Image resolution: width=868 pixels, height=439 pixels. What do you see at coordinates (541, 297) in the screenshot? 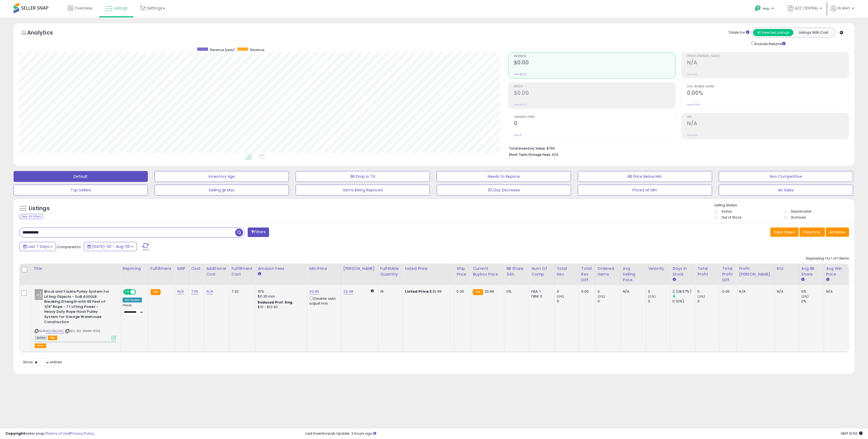
I see `div: FBM: 0` at bounding box center [541, 297].